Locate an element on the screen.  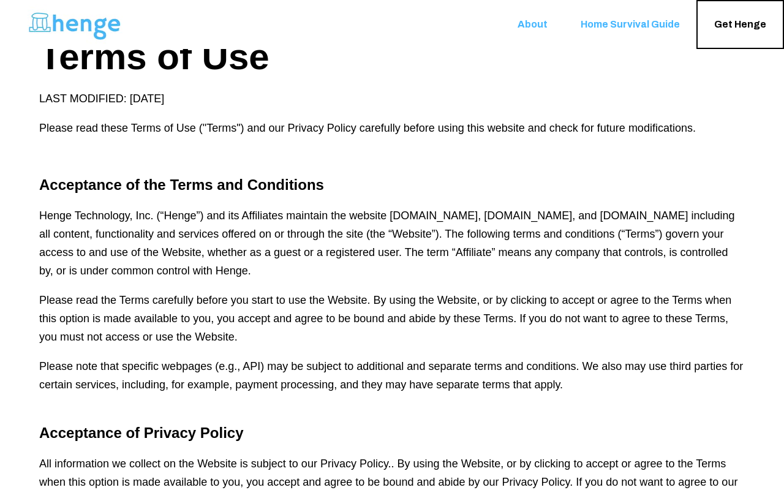
span: About is located at coordinates (532, 24).